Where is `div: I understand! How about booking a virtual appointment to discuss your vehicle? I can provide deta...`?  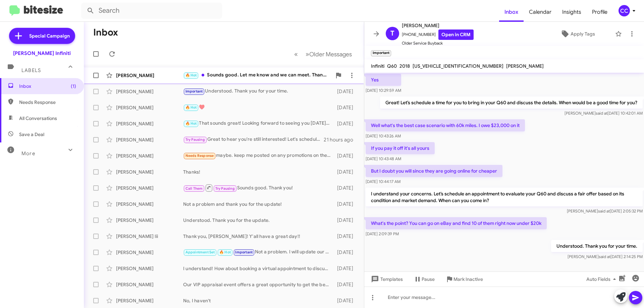
div: I understand! How about booking a virtual appointment to discuss your vehicle? I can provide deta... is located at coordinates (258, 268).